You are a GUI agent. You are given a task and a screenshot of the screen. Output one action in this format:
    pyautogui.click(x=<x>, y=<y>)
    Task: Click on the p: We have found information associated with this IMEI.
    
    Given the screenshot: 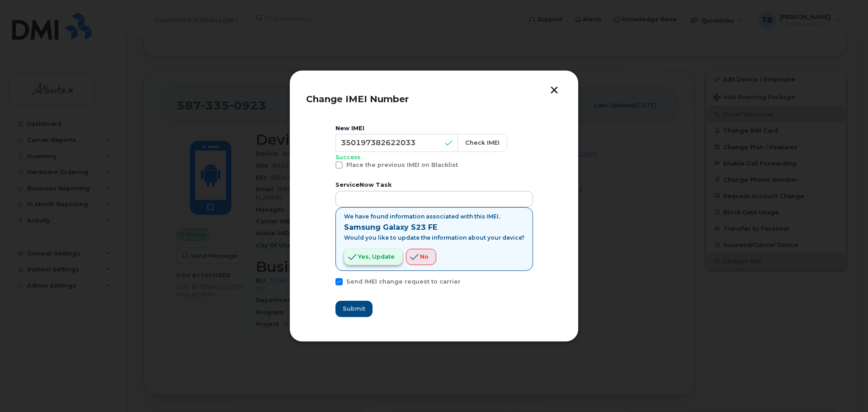 What is the action you would take?
    pyautogui.click(x=434, y=217)
    